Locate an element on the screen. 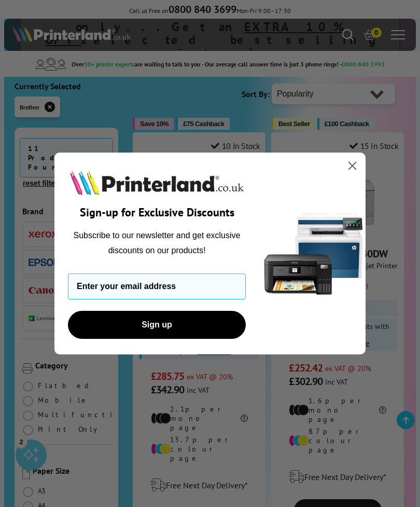  input: Enter your email address is located at coordinates (157, 286).